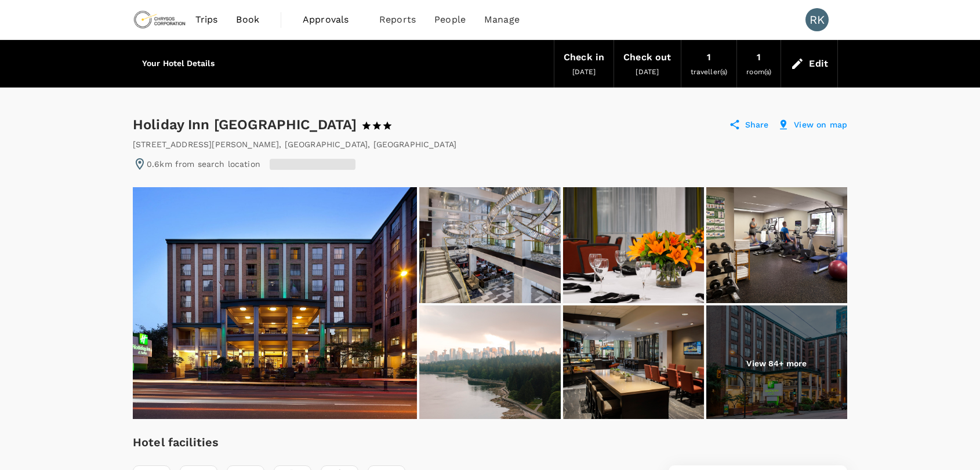 The image size is (980, 470). What do you see at coordinates (248, 20) in the screenshot?
I see `span: Book` at bounding box center [248, 20].